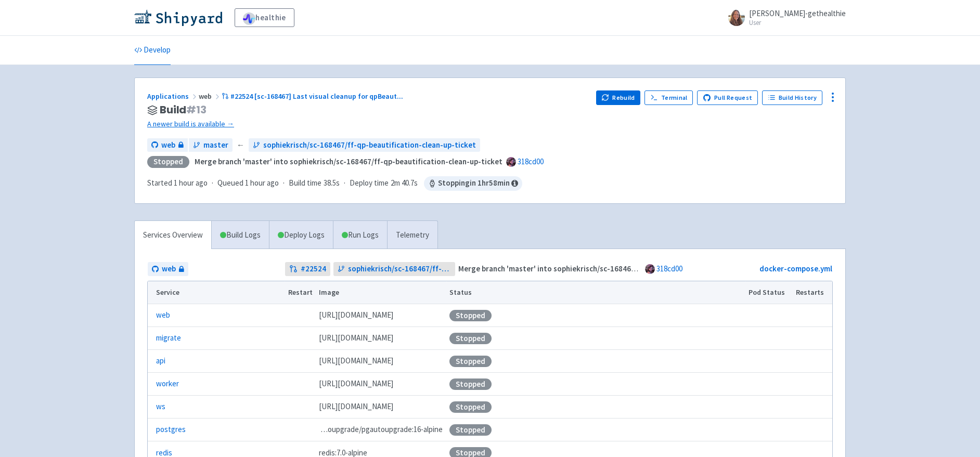 Image resolution: width=980 pixels, height=457 pixels. Describe the element at coordinates (264, 18) in the screenshot. I see `a: healthie` at that location.